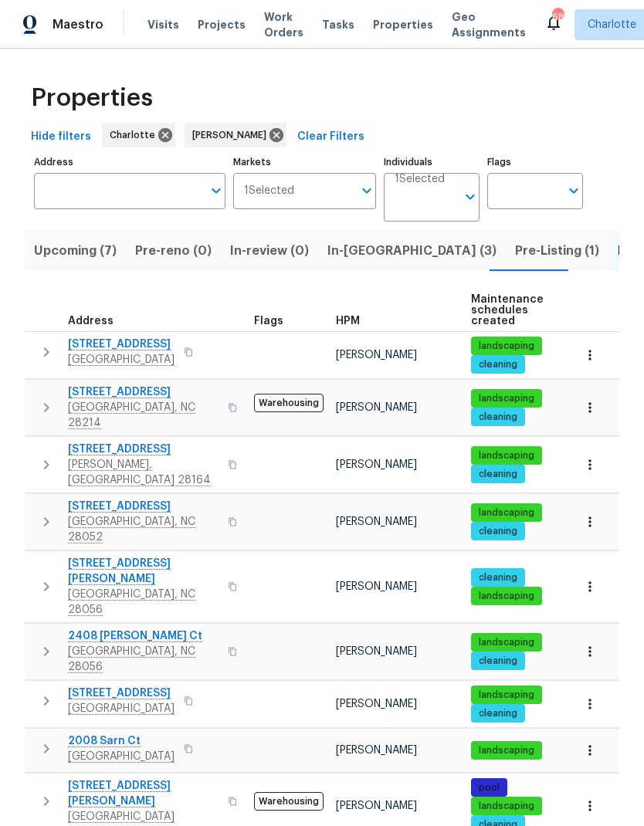 This screenshot has height=826, width=644. What do you see at coordinates (558, 17) in the screenshot?
I see `div: 68` at bounding box center [558, 17].